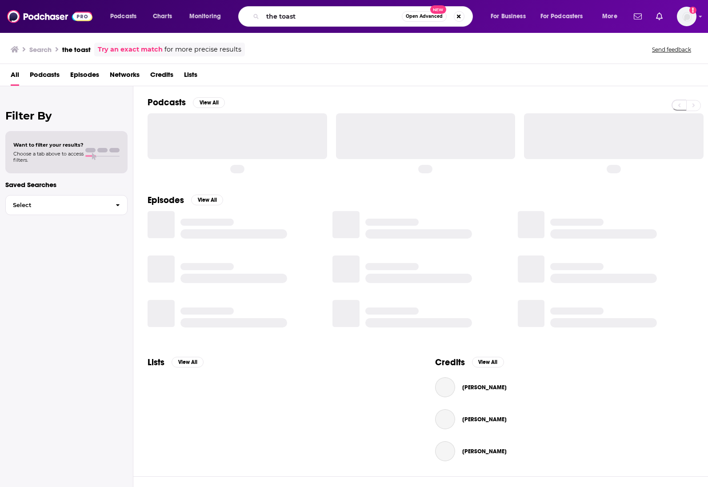 This screenshot has height=487, width=708. Describe the element at coordinates (48, 145) in the screenshot. I see `span: Want to filter your results?` at that location.